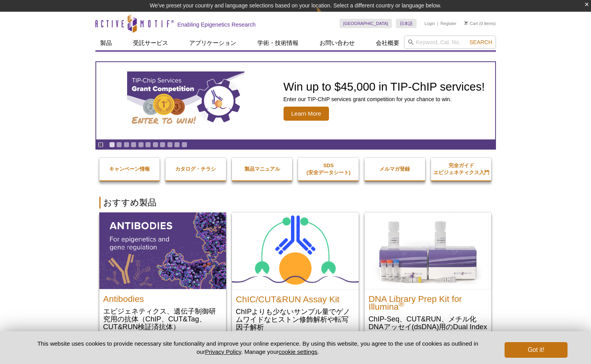  I want to click on strong: キャンペーン情報, so click(129, 169).